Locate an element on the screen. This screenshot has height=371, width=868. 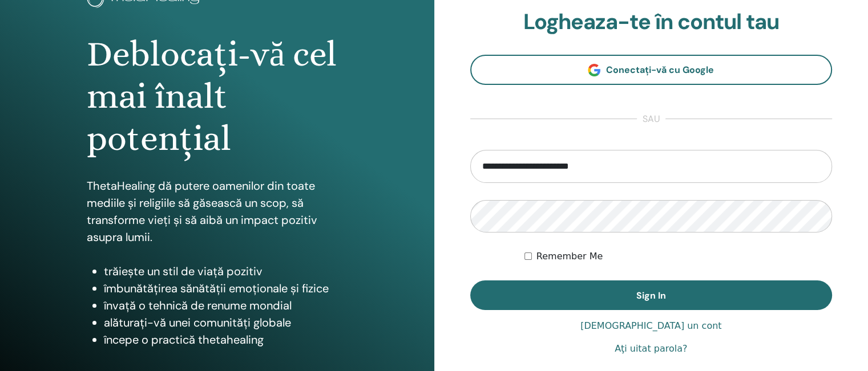
li: trăiește un stil de viață pozitiv is located at coordinates (225, 272).